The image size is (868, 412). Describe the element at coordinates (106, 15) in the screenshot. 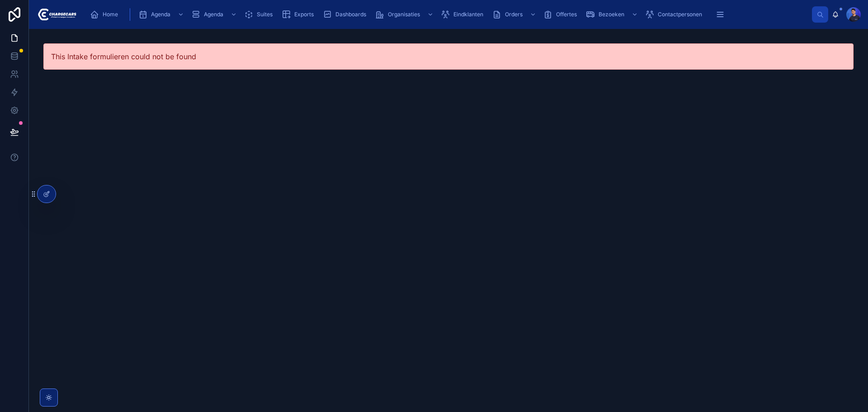

I see `a: Home` at that location.